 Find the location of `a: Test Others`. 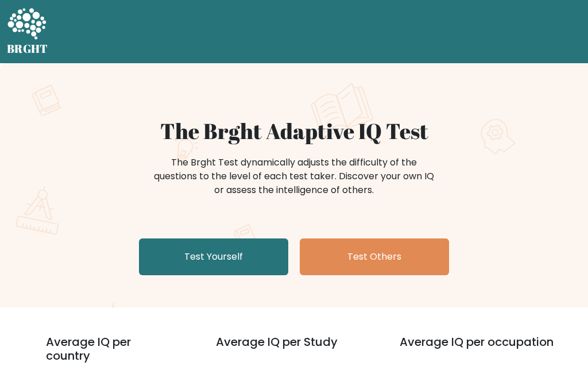

a: Test Others is located at coordinates (374, 257).